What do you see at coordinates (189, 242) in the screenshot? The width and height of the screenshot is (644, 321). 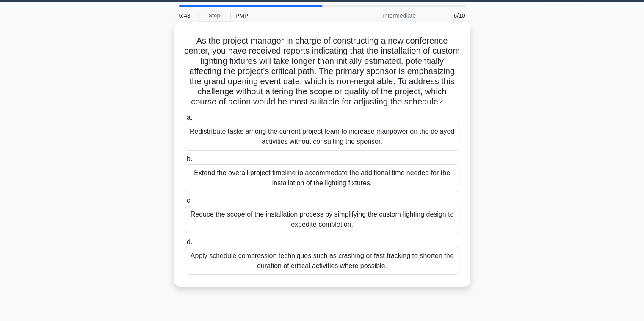 I see `span: d.` at bounding box center [189, 242].